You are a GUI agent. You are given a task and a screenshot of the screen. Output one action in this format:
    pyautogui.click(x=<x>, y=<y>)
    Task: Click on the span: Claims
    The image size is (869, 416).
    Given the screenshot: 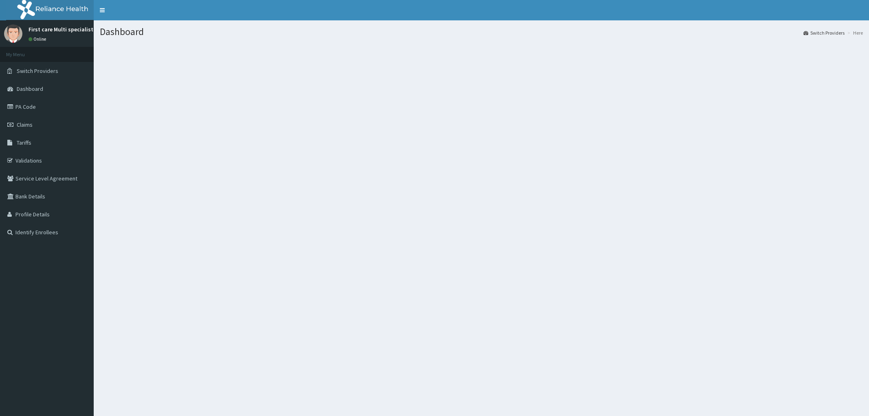 What is the action you would take?
    pyautogui.click(x=24, y=125)
    